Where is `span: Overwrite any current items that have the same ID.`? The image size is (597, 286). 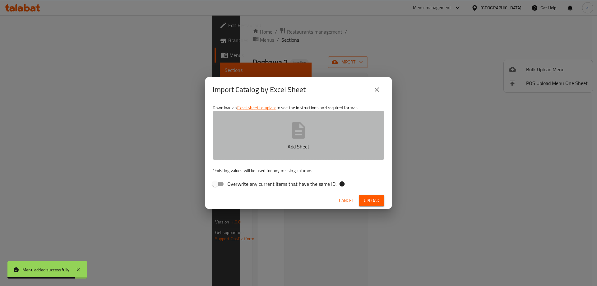 span: Overwrite any current items that have the same ID. is located at coordinates (282, 184).